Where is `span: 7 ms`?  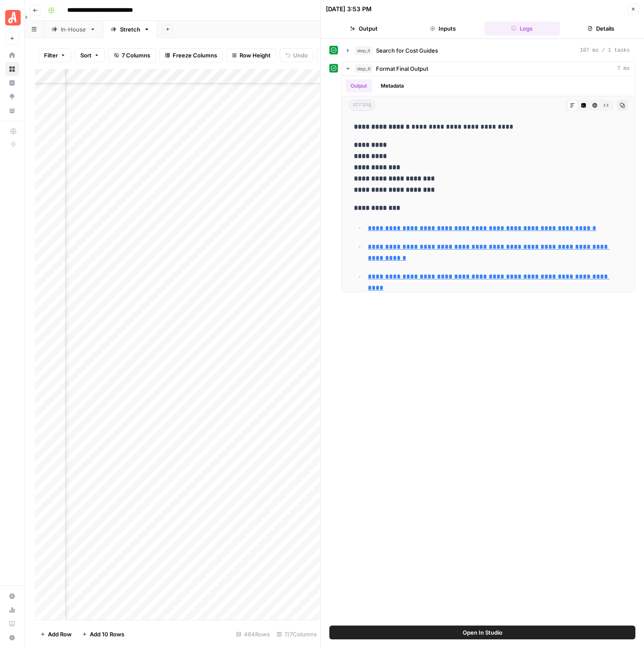
span: 7 ms is located at coordinates (623, 69).